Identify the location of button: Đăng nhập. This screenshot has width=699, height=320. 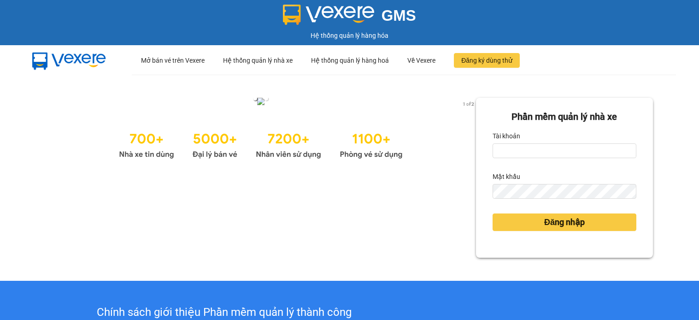
(564, 222).